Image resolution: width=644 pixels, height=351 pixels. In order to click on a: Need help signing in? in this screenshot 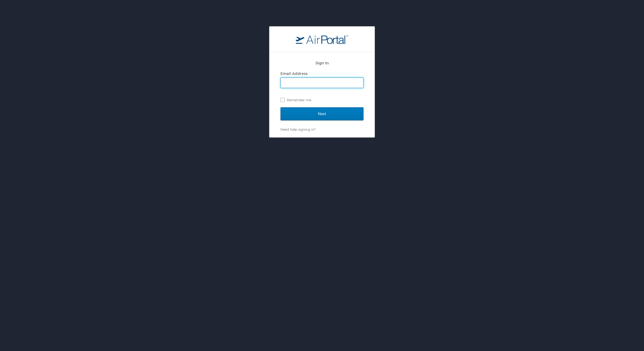, I will do `click(298, 130)`.